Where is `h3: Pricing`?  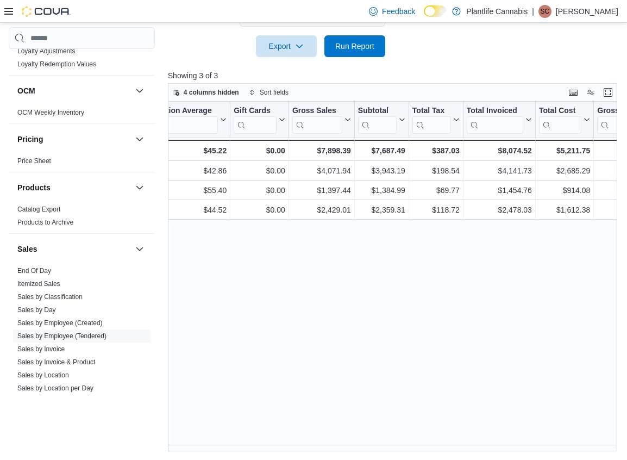
h3: Pricing is located at coordinates (30, 139).